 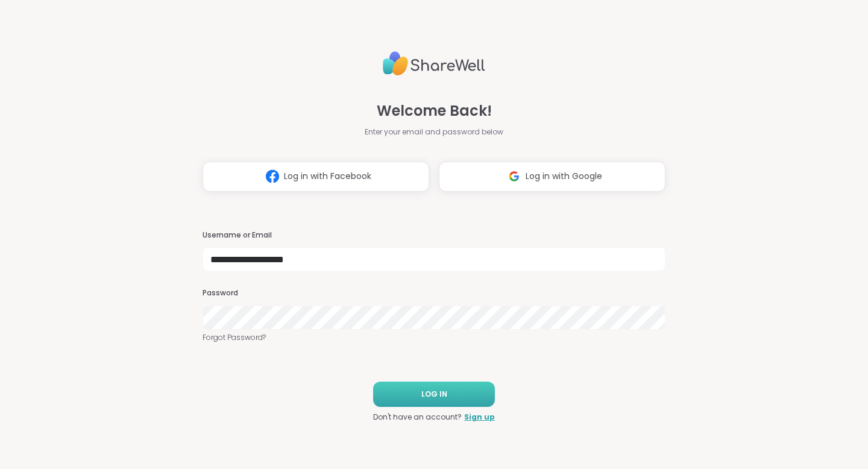 I want to click on img: ShareWell Logo, so click(x=434, y=63).